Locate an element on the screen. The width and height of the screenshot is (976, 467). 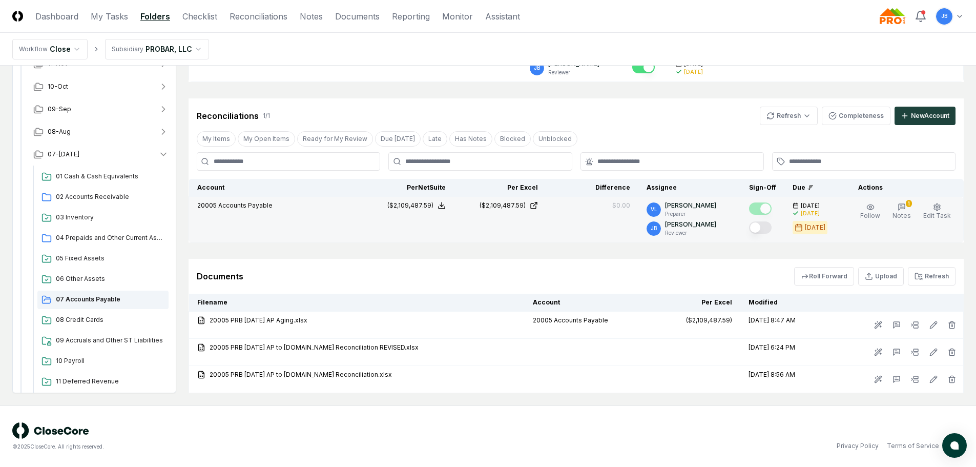
button: Edit Task is located at coordinates (937, 212).